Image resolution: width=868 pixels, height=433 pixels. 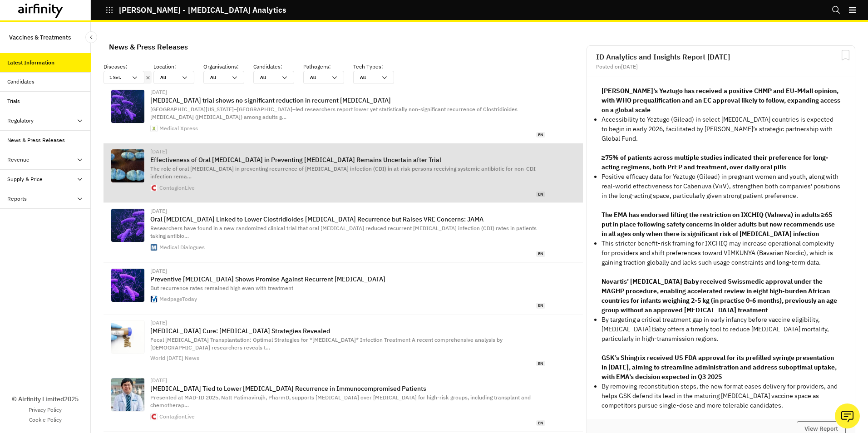 I want to click on div: MedpageToday, so click(x=178, y=299).